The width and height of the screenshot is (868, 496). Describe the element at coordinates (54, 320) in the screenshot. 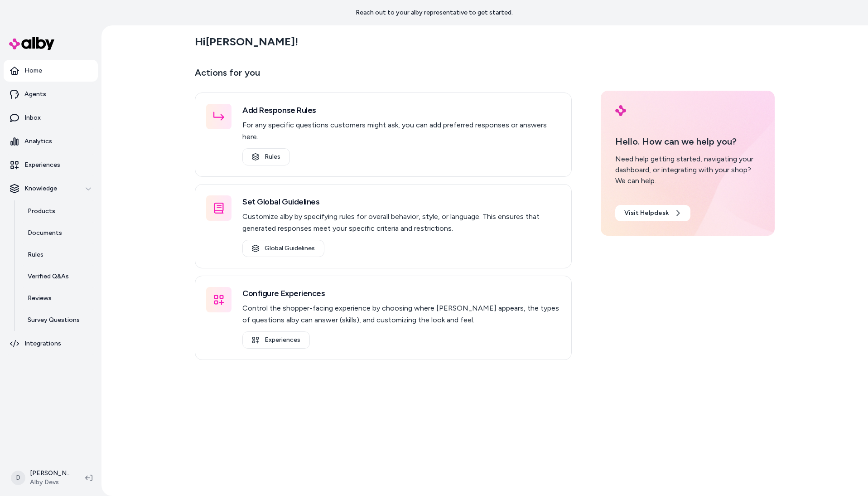

I see `p: Survey Questions` at that location.